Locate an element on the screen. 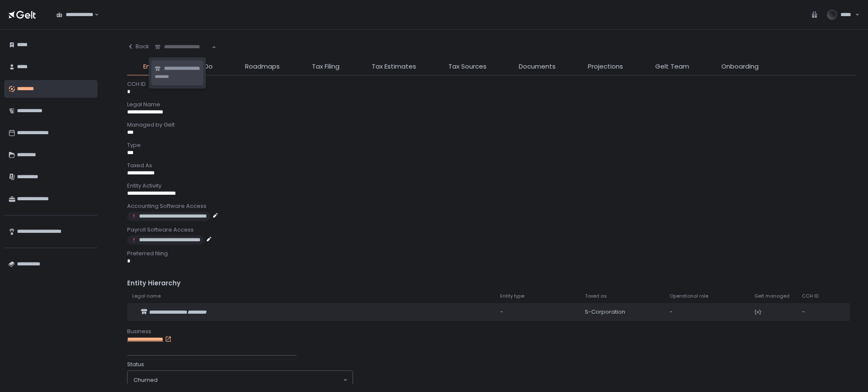 The height and width of the screenshot is (392, 868). span: churned is located at coordinates (145, 380).